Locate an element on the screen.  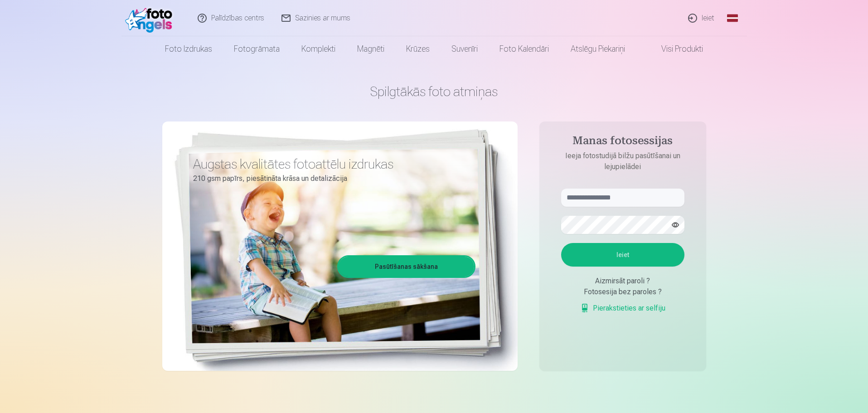
h4: Manas fotosessijas is located at coordinates (622, 143).